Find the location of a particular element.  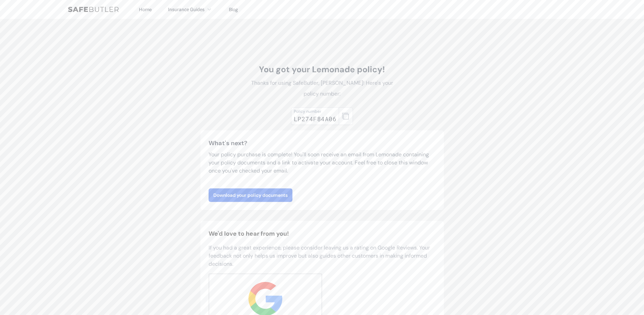

a: Download your policy documents is located at coordinates (251, 195).